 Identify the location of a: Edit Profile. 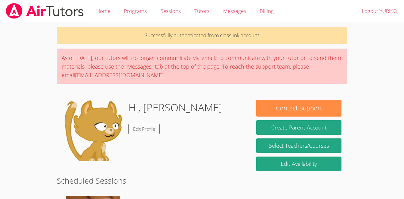
(144, 129).